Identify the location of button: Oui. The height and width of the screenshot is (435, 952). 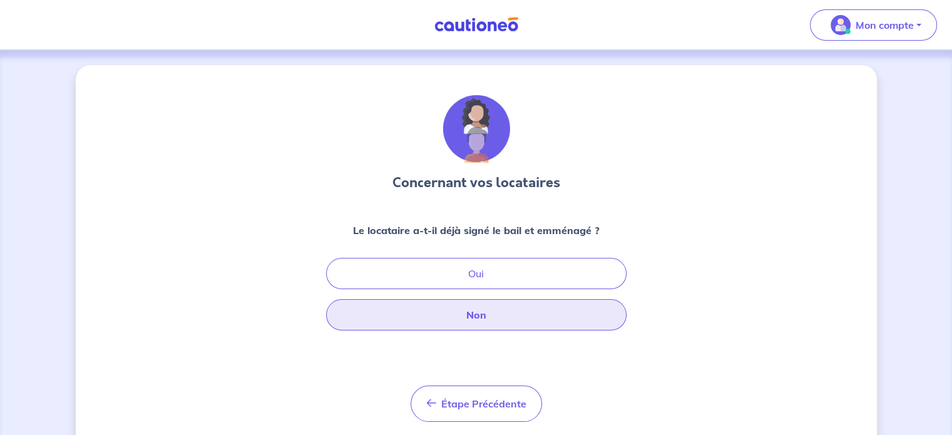
(477, 274).